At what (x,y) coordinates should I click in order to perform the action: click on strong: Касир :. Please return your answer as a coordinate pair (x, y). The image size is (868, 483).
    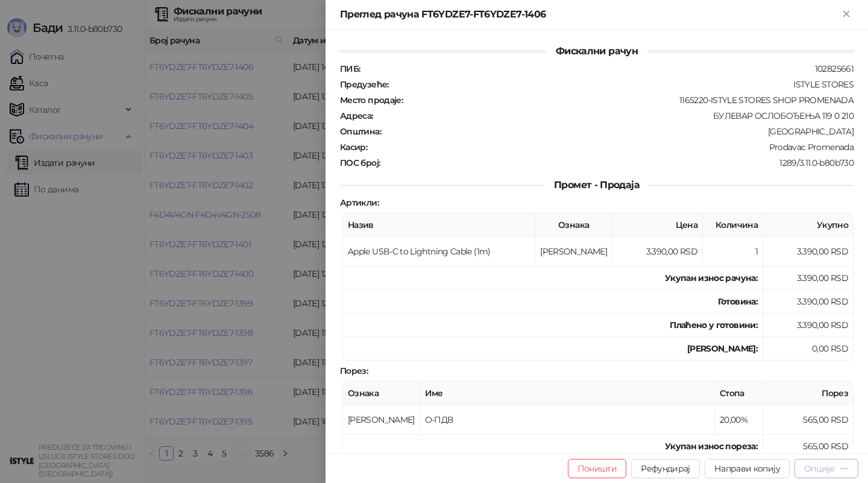
    Looking at the image, I should click on (353, 147).